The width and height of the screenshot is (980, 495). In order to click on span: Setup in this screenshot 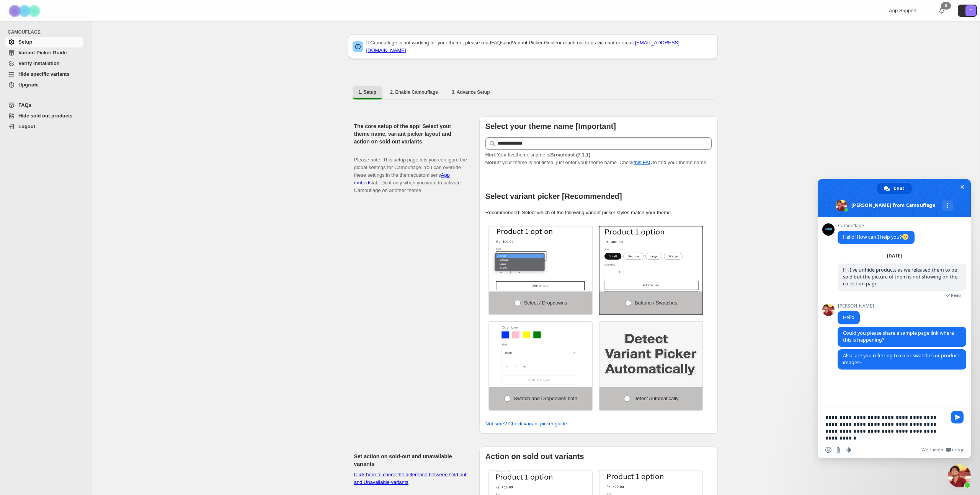, I will do `click(25, 42)`.